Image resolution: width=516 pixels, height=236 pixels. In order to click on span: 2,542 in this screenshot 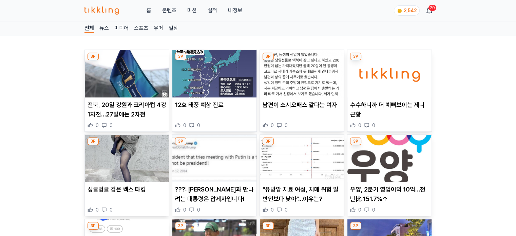, I will do `click(410, 11)`.